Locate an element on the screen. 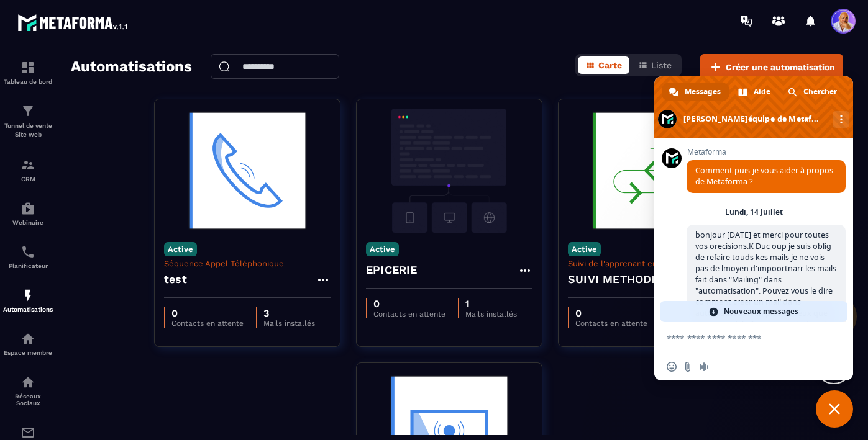  p: Tableau de bord is located at coordinates (28, 81).